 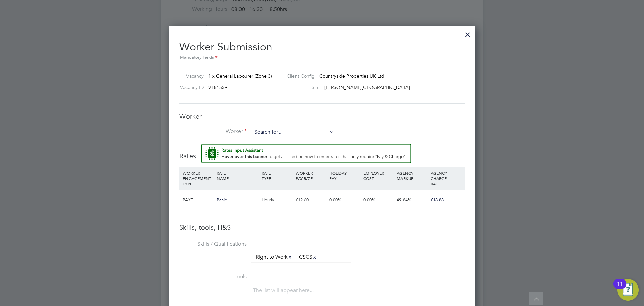 What do you see at coordinates (322, 48) in the screenshot?
I see `h2: Worker Submission` at bounding box center [322, 48].